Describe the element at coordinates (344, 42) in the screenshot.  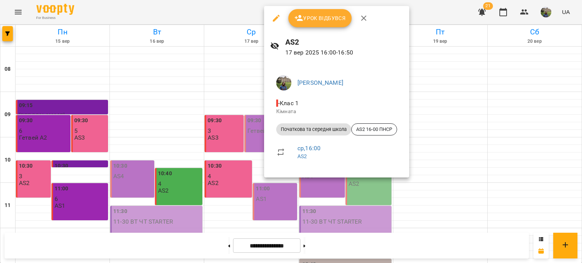
I see `h6: AS2` at that location.